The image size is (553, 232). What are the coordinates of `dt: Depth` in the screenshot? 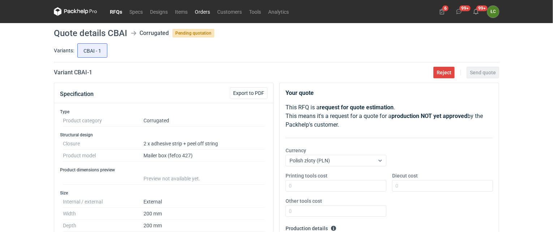 It's located at (103, 226).